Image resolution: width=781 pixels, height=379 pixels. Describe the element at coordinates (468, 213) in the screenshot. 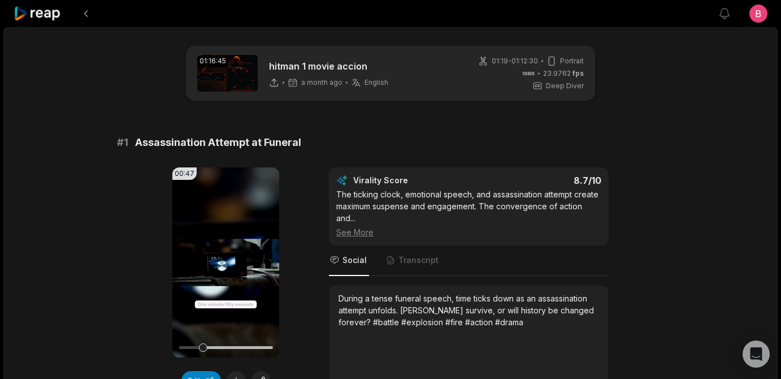

I see `div: The ticking clock, emotional speech, and assassination attempt create maximum suspense and engage...` at that location.